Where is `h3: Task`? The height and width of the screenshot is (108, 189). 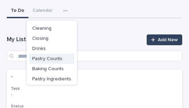
h3: Task is located at coordinates (94, 89).